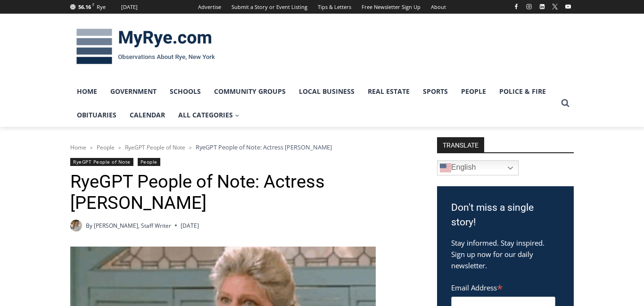 The width and height of the screenshot is (644, 306). What do you see at coordinates (78, 147) in the screenshot?
I see `span: Home` at bounding box center [78, 147].